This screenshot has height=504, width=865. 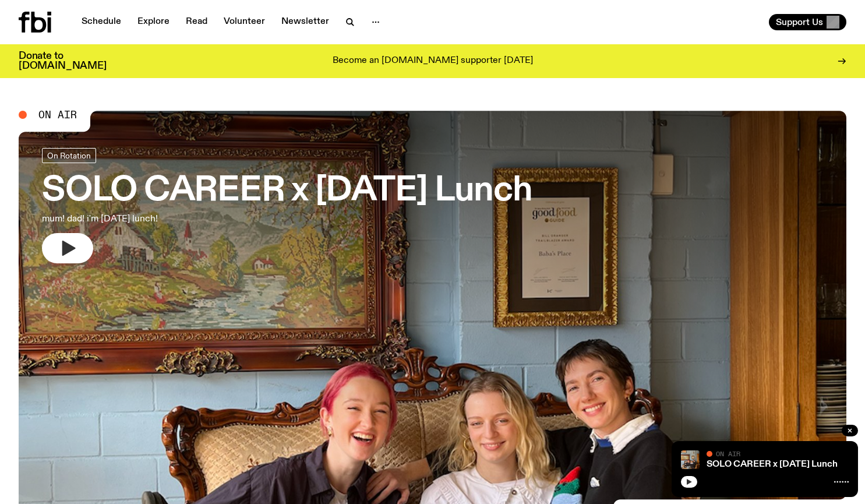 What do you see at coordinates (305, 22) in the screenshot?
I see `a: Newsletter` at bounding box center [305, 22].